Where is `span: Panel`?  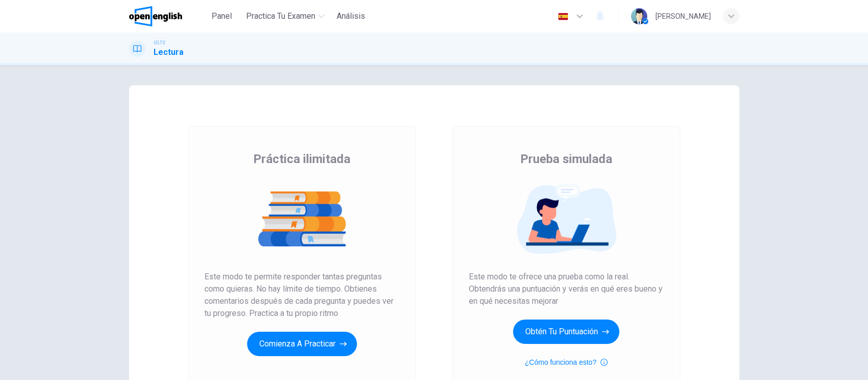 span: Panel is located at coordinates (222, 16).